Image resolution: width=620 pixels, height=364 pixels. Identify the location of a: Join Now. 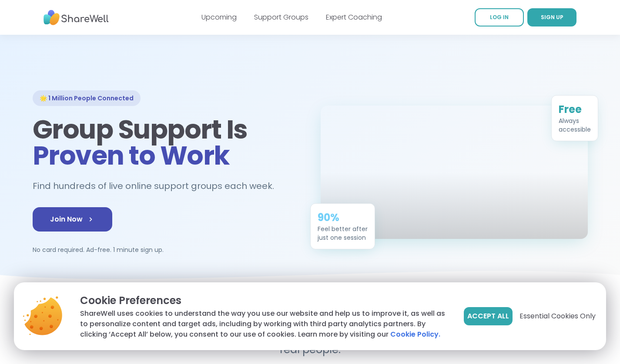
(72, 219).